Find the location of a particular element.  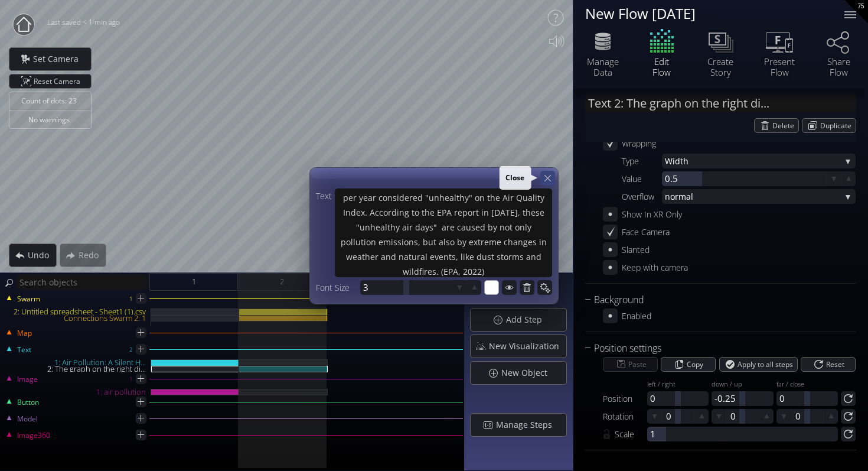

div: 2: Untitled spreadsheet - Sheet1 (1).csv is located at coordinates (75, 311).